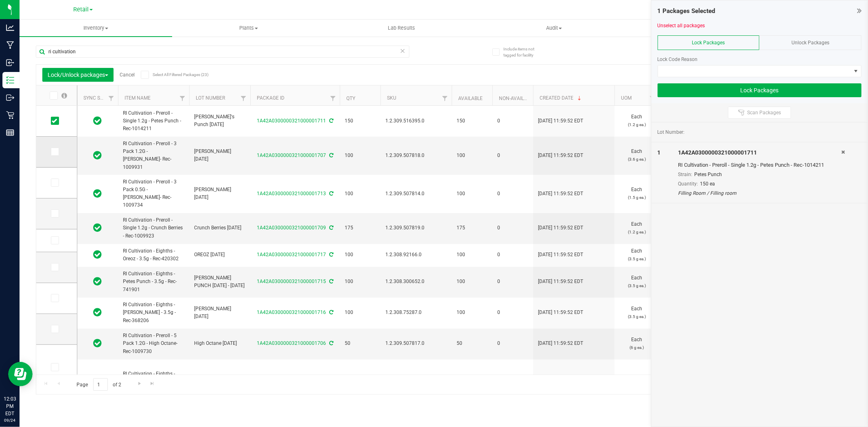  Describe the element at coordinates (416, 343) in the screenshot. I see `span: 1.2.309.507817.0` at that location.